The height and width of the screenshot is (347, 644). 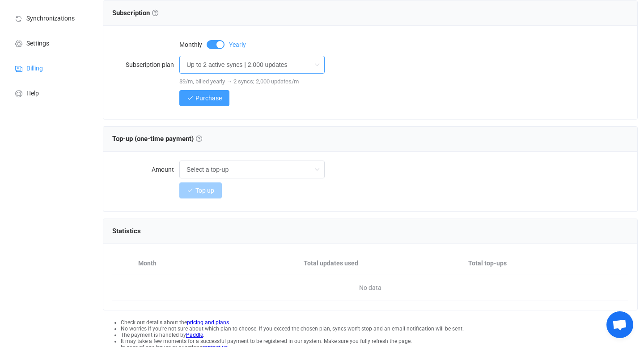 What do you see at coordinates (157, 139) in the screenshot?
I see `span: Top-up (one-time payment)` at bounding box center [157, 139].